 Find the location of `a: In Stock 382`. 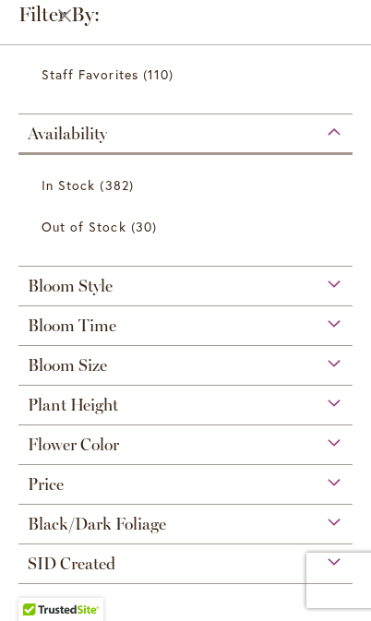

a: In Stock 382 is located at coordinates (187, 185).